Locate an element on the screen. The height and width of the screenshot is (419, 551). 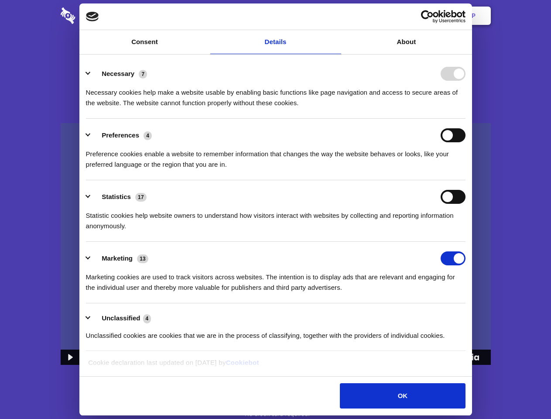
span: 17 is located at coordinates (141, 197).